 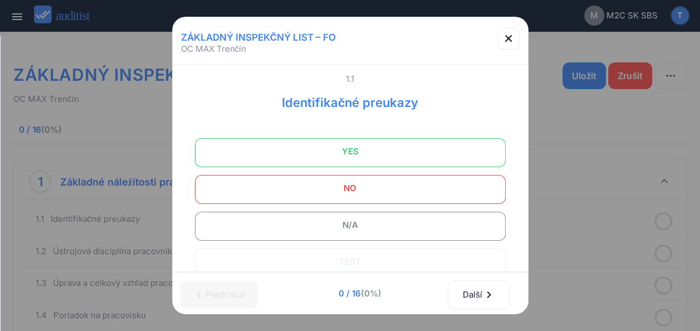 I want to click on span: N/A, so click(x=350, y=225).